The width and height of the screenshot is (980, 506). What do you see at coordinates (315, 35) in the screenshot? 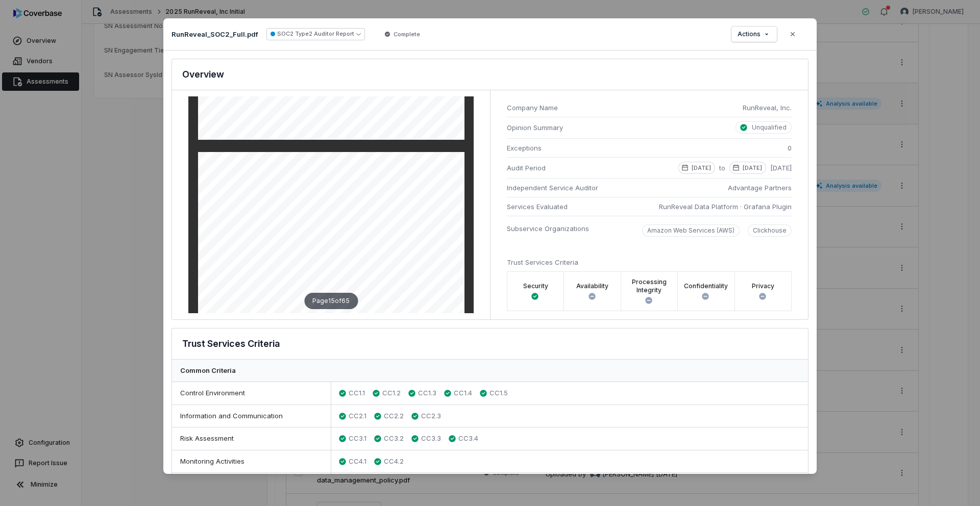
I see `button: SOC2 Type2 Auditor Report` at bounding box center [315, 35].